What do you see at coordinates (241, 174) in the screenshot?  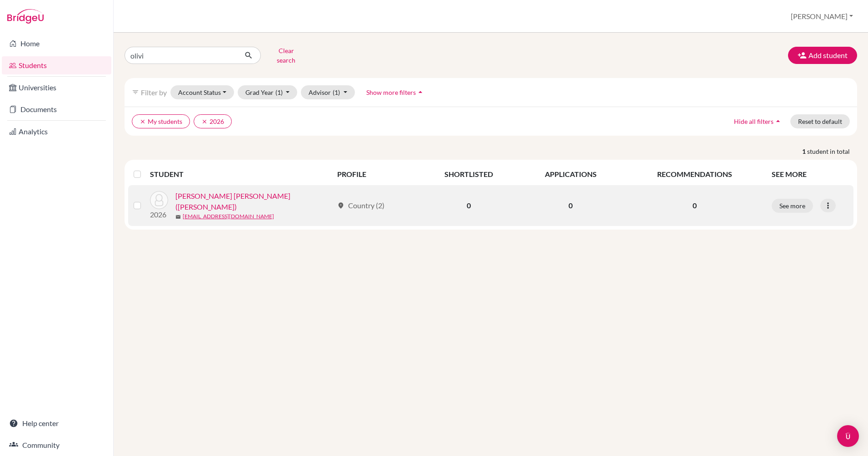 I see `th: STUDENT` at bounding box center [241, 174].